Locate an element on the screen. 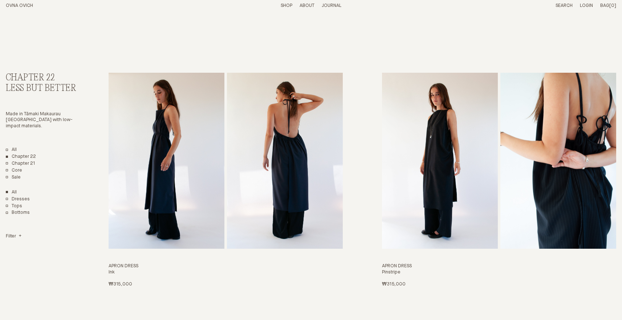 This screenshot has width=622, height=320. a: Journal is located at coordinates (332, 5).